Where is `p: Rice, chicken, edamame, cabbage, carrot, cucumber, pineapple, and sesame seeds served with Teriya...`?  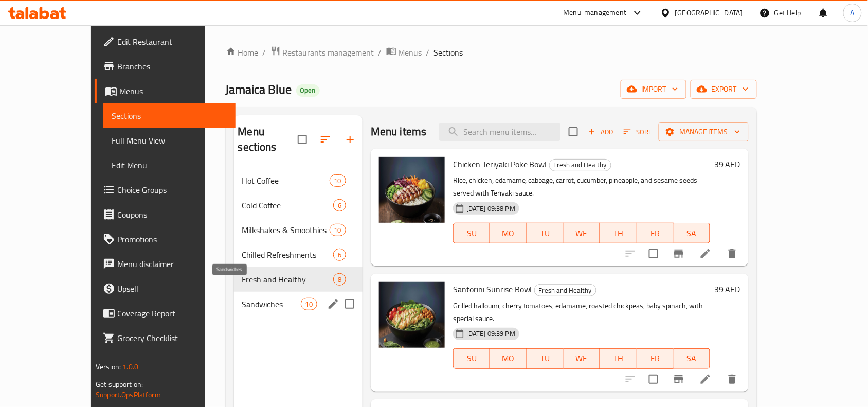
p: Rice, chicken, edamame, cabbage, carrot, cucumber, pineapple, and sesame seeds served with Teriya... is located at coordinates (582, 187).